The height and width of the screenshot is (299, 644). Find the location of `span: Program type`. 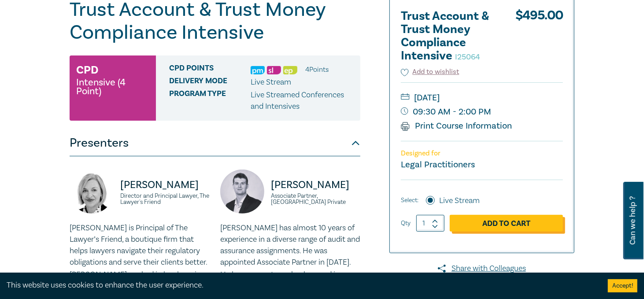

span: Program type is located at coordinates (210, 101).